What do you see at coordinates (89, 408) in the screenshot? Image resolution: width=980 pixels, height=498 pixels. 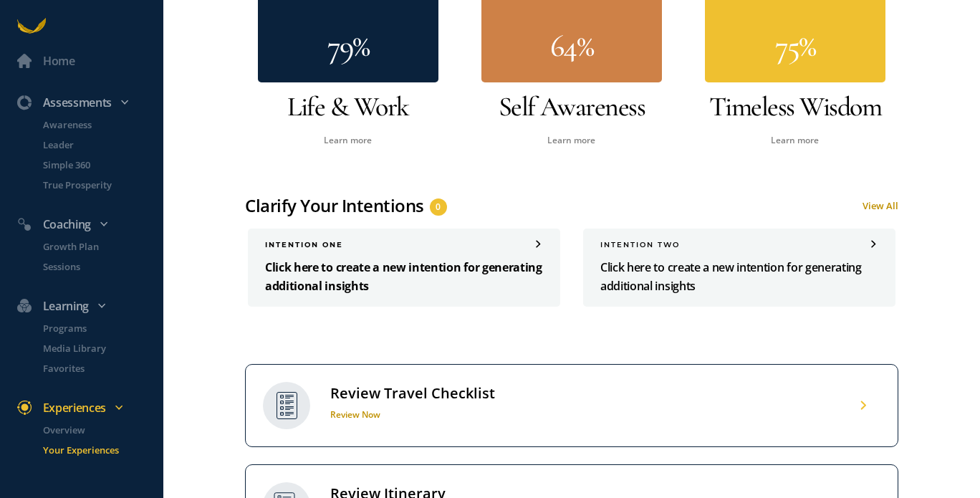 I see `div: Experiences` at bounding box center [89, 408].